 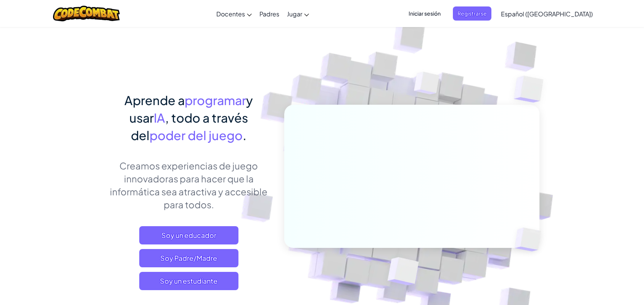 What do you see at coordinates (86, 13) in the screenshot?
I see `img: Logotipo de CodeCombat` at bounding box center [86, 13].